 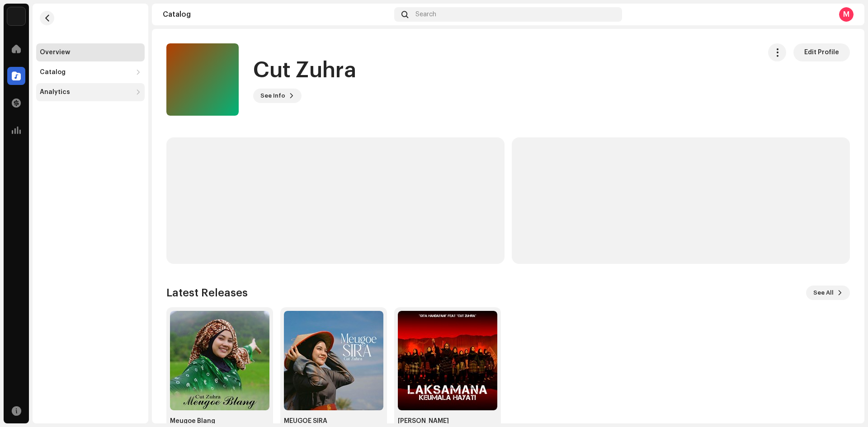 What do you see at coordinates (821, 52) in the screenshot?
I see `span: Edit Profile` at bounding box center [821, 52].